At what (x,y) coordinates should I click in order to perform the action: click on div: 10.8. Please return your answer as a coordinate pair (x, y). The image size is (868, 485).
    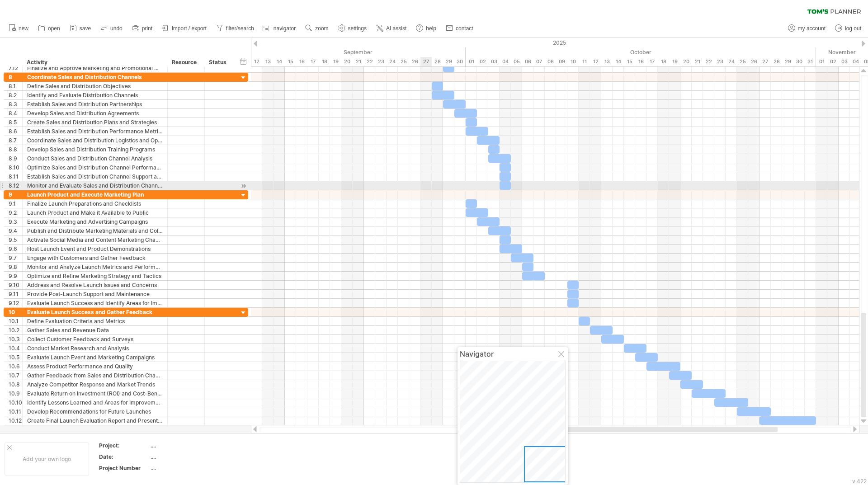
    Looking at the image, I should click on (15, 384).